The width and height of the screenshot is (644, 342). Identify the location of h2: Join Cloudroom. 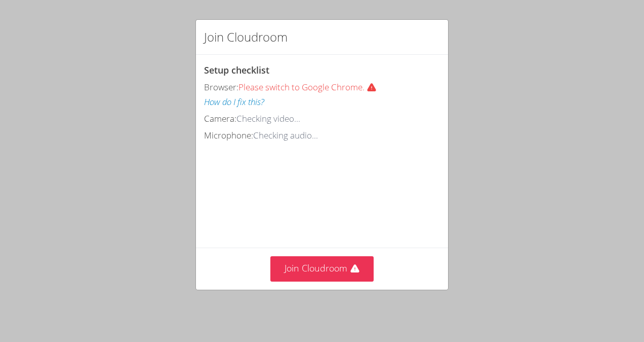
(246, 37).